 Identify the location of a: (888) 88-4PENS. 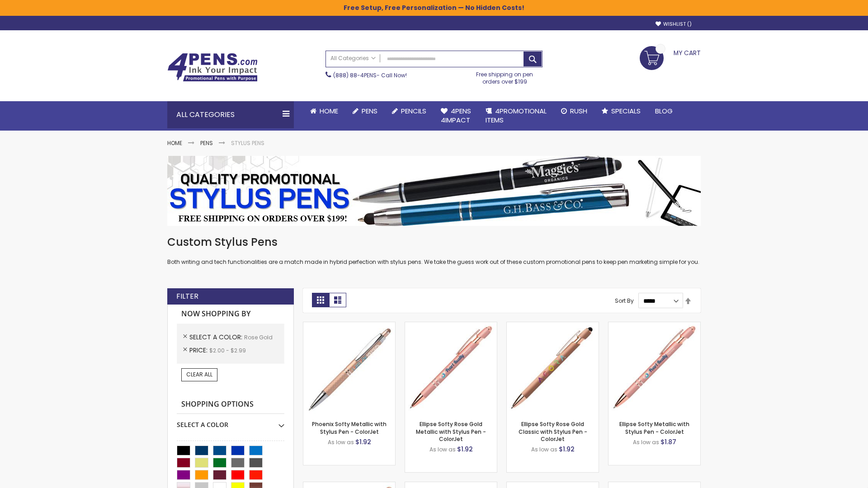
(355, 75).